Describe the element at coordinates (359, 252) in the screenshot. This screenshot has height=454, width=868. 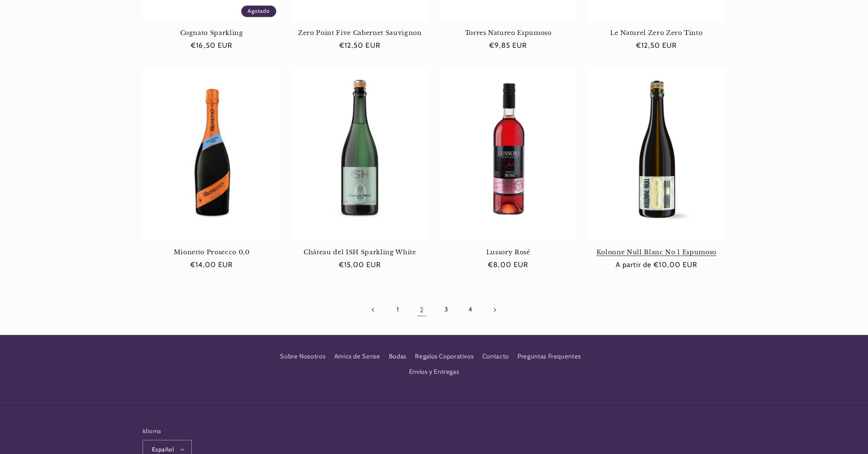
I see `a: Château del ISH Sparkling White` at that location.